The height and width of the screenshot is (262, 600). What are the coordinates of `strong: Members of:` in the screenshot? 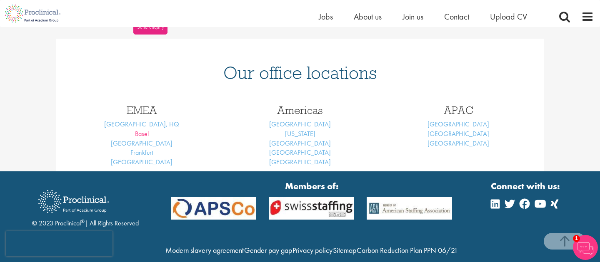 It's located at (312, 186).